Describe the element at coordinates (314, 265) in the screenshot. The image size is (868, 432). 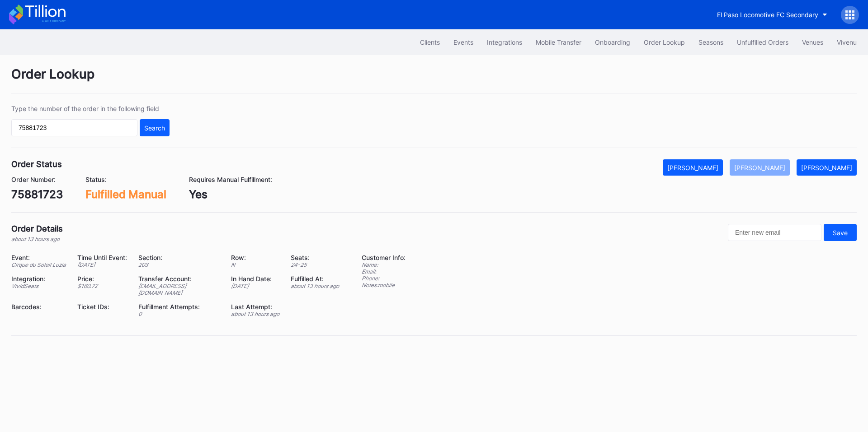
I see `div: 24 - 25` at that location.